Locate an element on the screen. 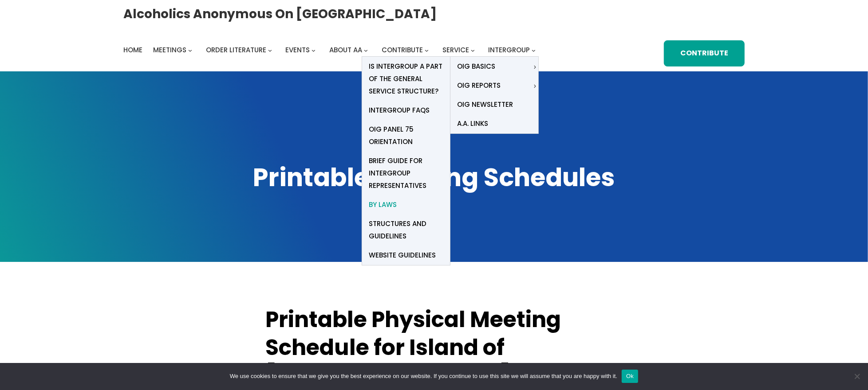 This screenshot has height=390, width=868. a: Home is located at coordinates (133, 50).